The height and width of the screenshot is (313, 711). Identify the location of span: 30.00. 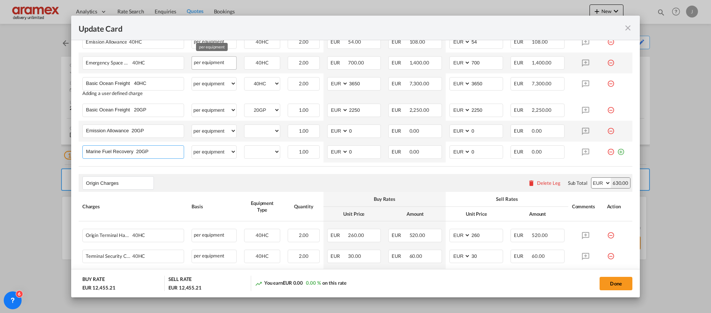
(354, 256).